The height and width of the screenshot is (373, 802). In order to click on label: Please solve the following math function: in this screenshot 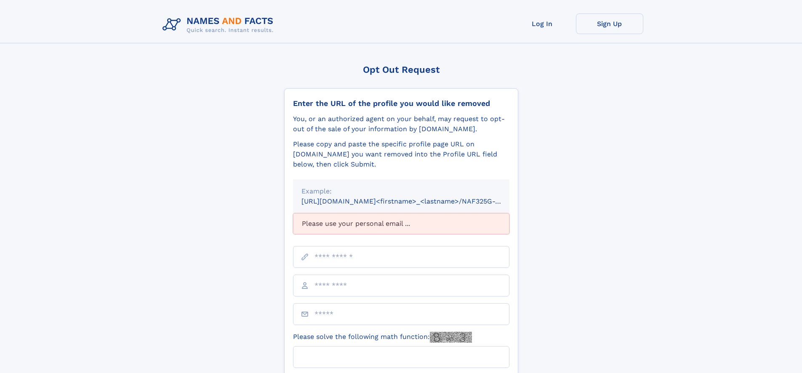, I will do `click(382, 337)`.